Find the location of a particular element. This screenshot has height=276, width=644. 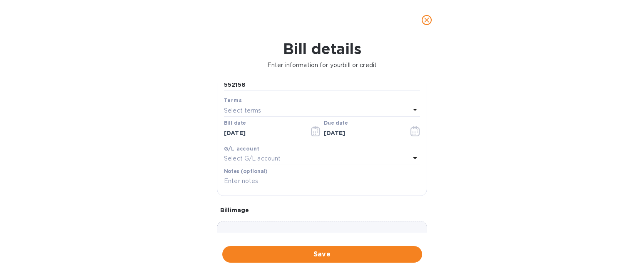

label: Notes (optional) is located at coordinates (246, 171).